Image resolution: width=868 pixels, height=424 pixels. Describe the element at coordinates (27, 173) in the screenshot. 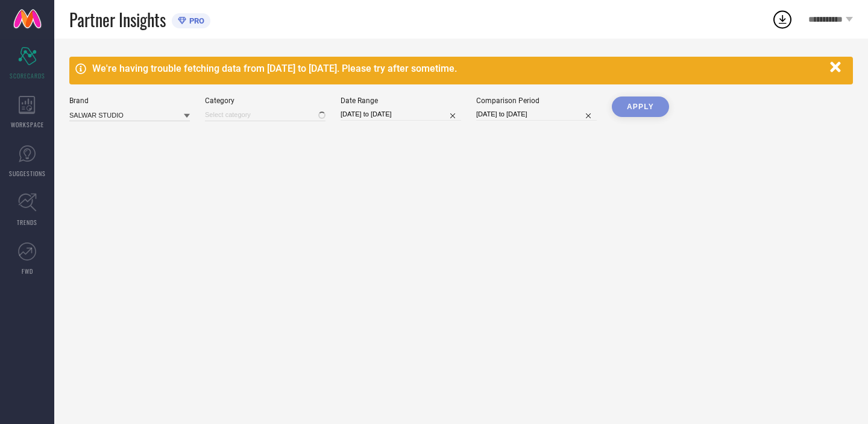

I see `span: SUGGESTIONS` at that location.